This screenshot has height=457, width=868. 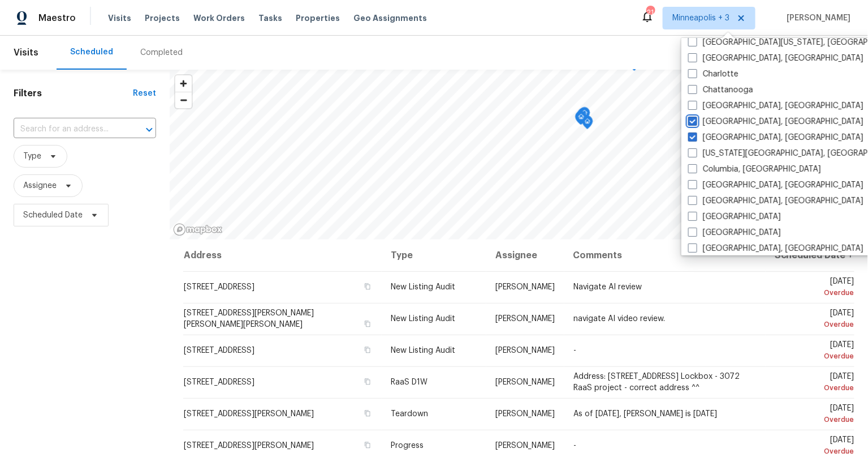 What do you see at coordinates (184, 83) in the screenshot?
I see `span: Zoom in` at bounding box center [184, 83].